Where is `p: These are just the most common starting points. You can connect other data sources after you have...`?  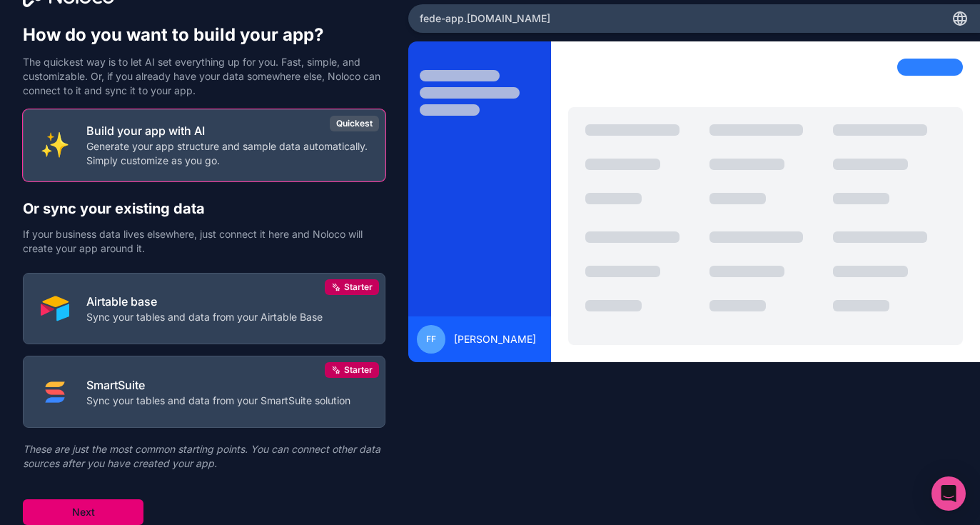 p: These are just the most common starting points. You can connect other data sources after you have... is located at coordinates (204, 456).